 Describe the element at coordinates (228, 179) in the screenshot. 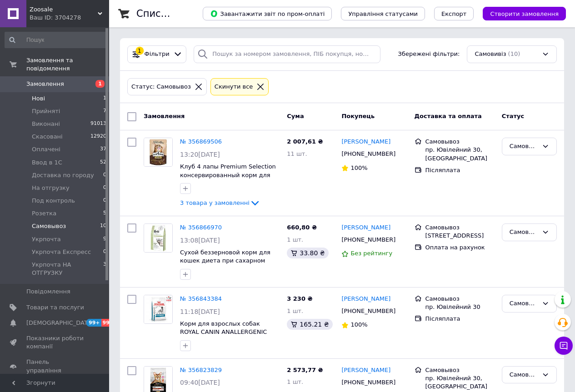

I see `a: Клуб 4 лапы Premium Selection консервированный корм для взрослых кошек с телятиной и курицей в со...` at that location.